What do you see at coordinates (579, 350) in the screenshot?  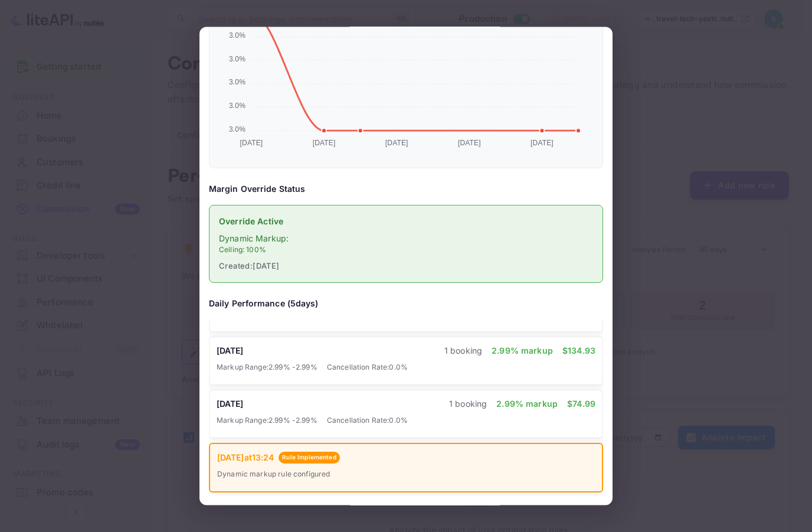 I see `p: $ 134.93` at bounding box center [579, 350].